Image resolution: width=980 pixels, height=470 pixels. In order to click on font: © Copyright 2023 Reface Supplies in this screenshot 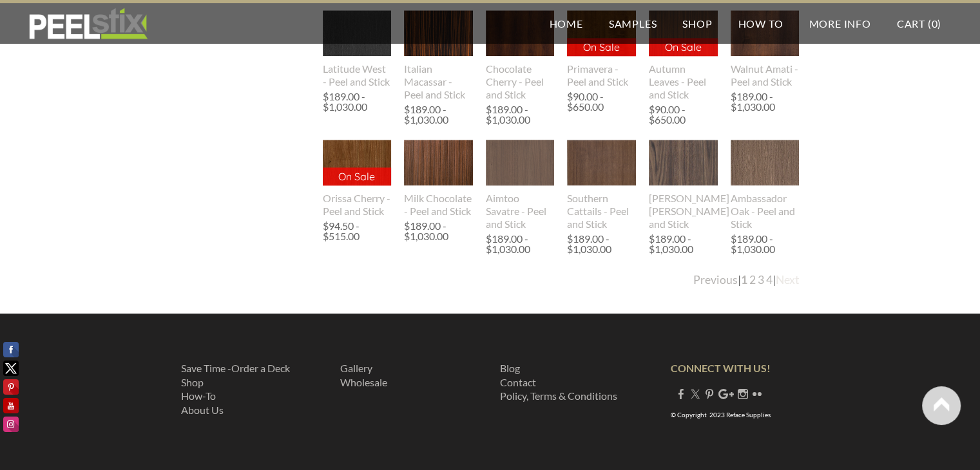, I will do `click(720, 415)`.